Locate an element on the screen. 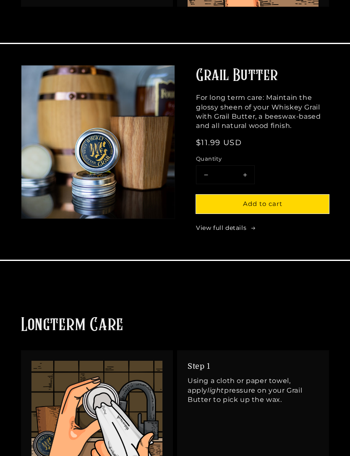 This screenshot has width=350, height=456. label: Quantity is located at coordinates (262, 159).